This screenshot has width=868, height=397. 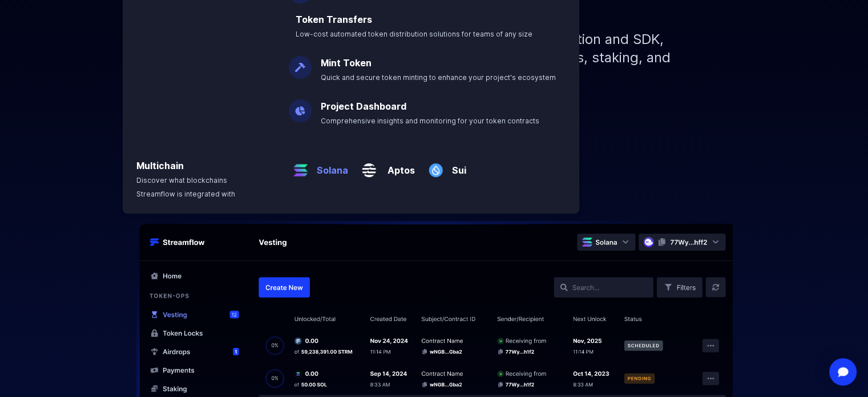 I want to click on p: Solana, so click(x=330, y=166).